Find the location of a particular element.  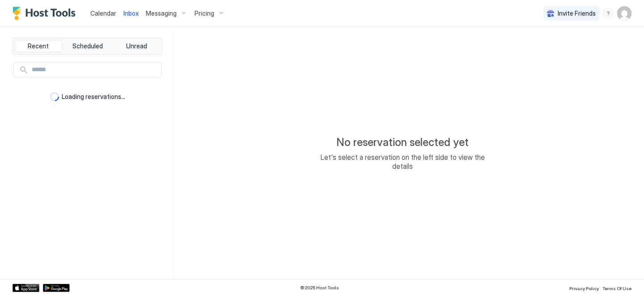

a: Host Tools Logo is located at coordinates (46, 13).